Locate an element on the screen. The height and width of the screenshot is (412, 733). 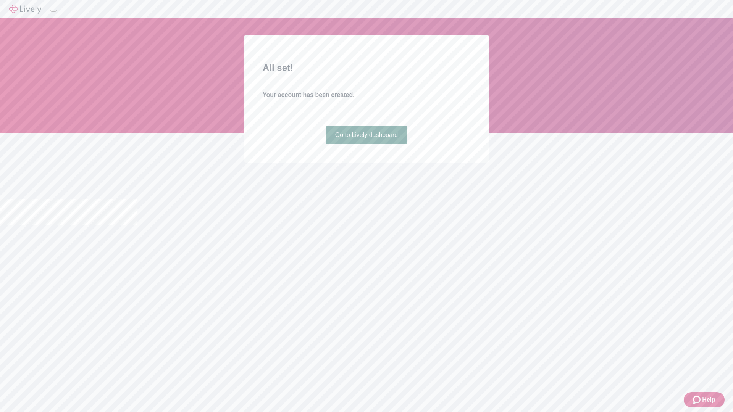
span: Help is located at coordinates (708, 400).